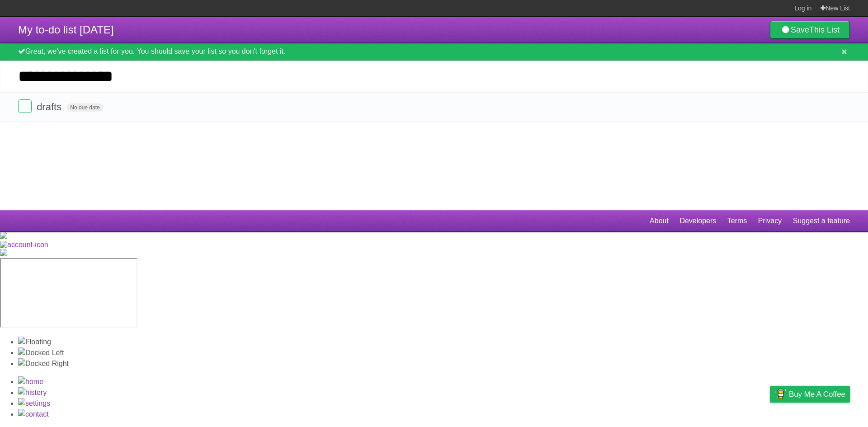  Describe the element at coordinates (43, 364) in the screenshot. I see `img: Docked Right` at that location.